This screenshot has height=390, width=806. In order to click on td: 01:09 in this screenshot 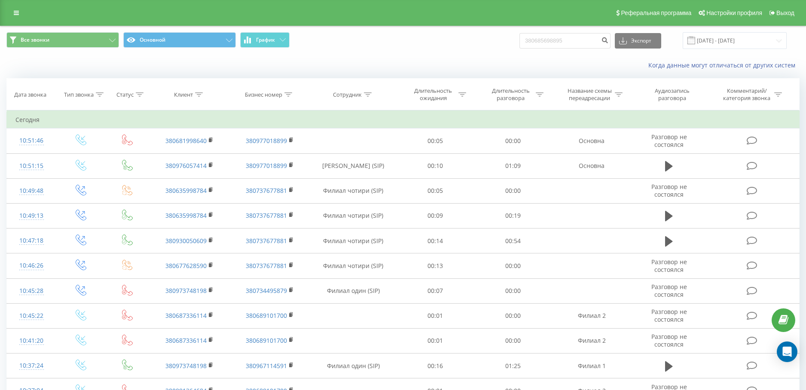, I will do `click(512, 166)`.